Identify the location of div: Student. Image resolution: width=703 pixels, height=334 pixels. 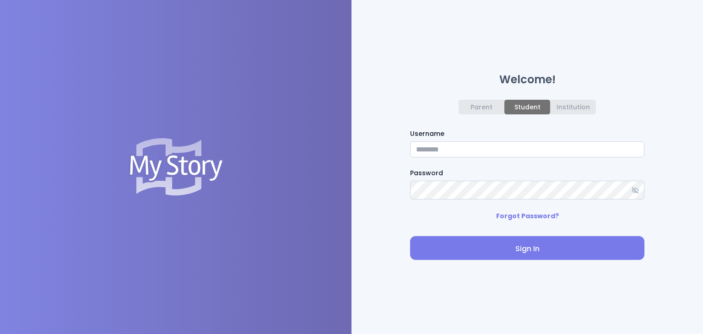
(527, 107).